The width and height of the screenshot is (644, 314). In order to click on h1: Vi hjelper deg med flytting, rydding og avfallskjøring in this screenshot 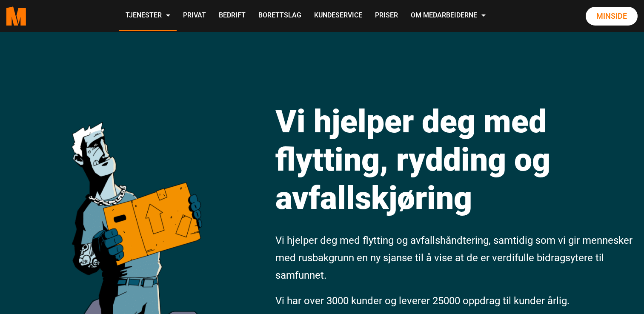, I will do `click(455, 160)`.